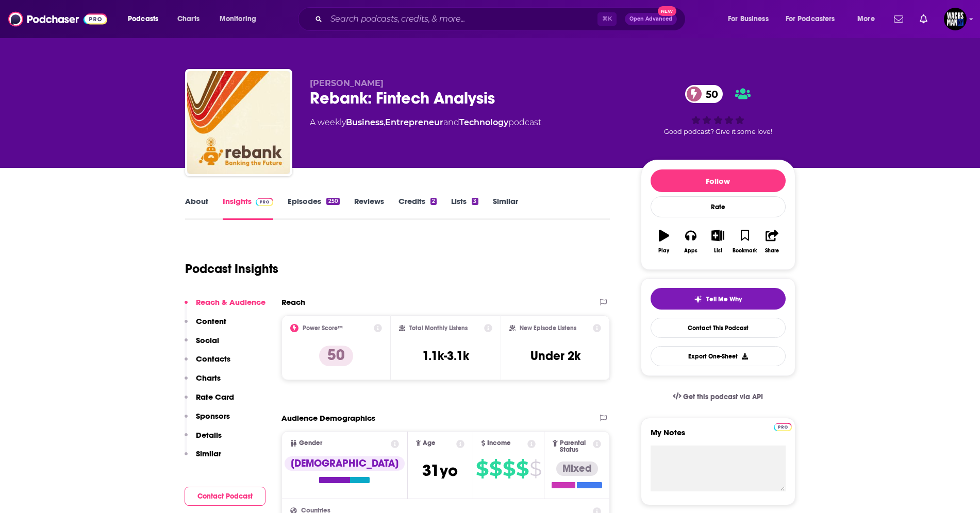  I want to click on a: Technology, so click(484, 122).